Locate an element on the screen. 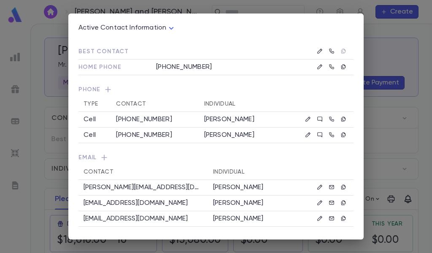 This screenshot has width=432, height=253. span: Best Contact is located at coordinates (103, 51).